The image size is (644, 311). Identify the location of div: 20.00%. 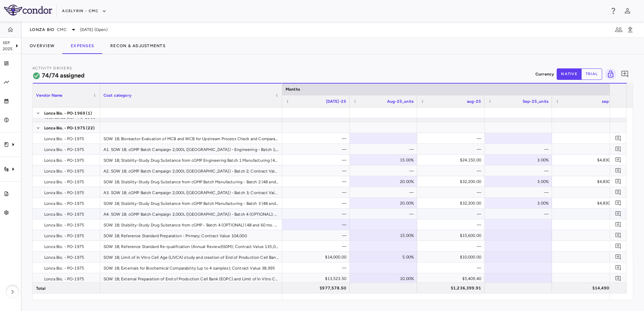
(385, 203).